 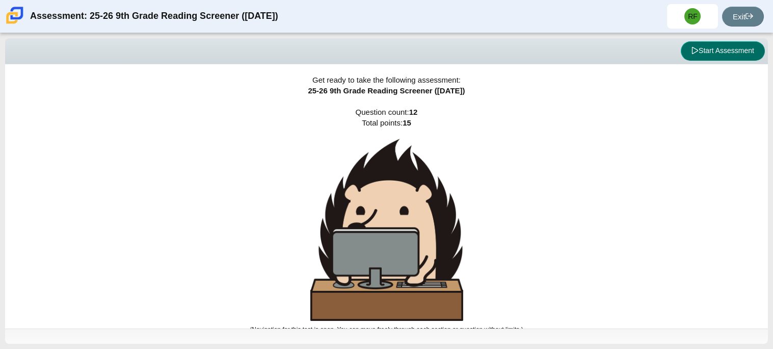 I want to click on b: 15, so click(x=407, y=122).